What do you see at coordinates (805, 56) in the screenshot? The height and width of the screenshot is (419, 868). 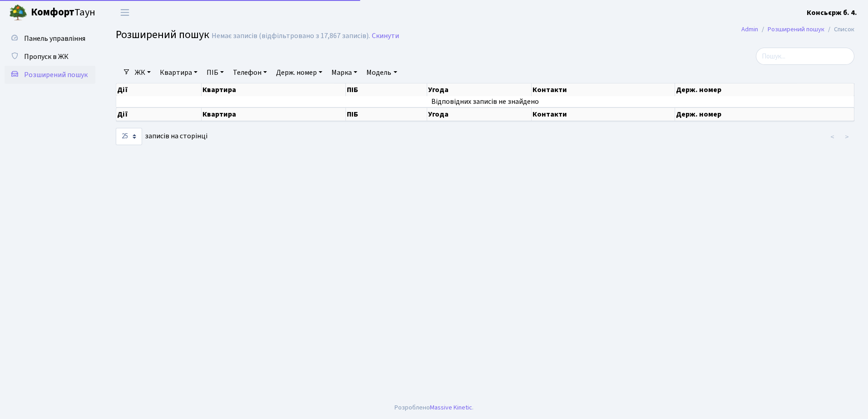 I see `input: Пошук...` at bounding box center [805, 56].